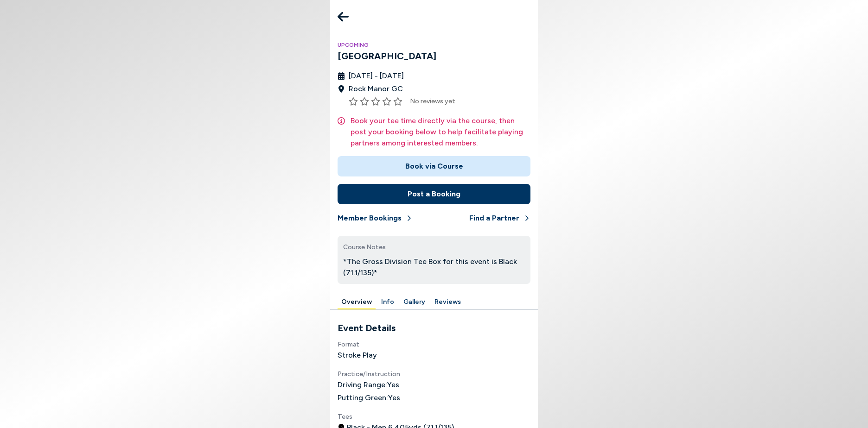 The image size is (868, 428). I want to click on p: *The Gross Division Tee Box for this event is Black (71.1/135)*, so click(434, 268).